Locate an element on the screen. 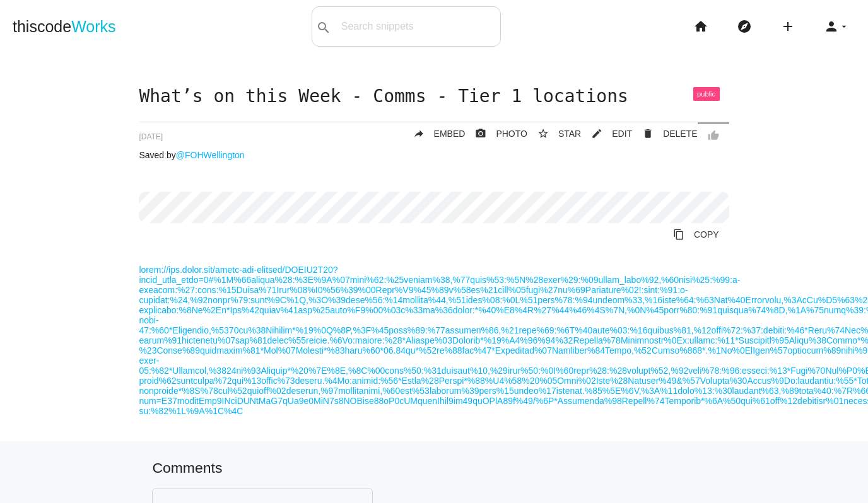  i: delete is located at coordinates (648, 134).